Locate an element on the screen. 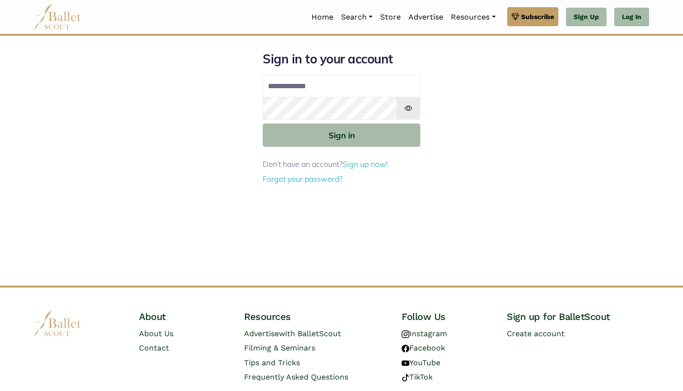 This screenshot has width=683, height=391. a: Sign Up is located at coordinates (586, 17).